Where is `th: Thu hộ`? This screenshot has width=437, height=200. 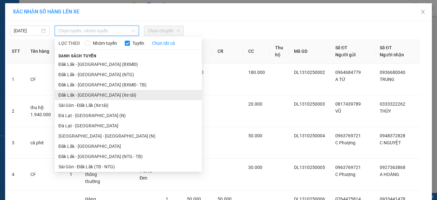 th: Thu hộ is located at coordinates (279, 51).